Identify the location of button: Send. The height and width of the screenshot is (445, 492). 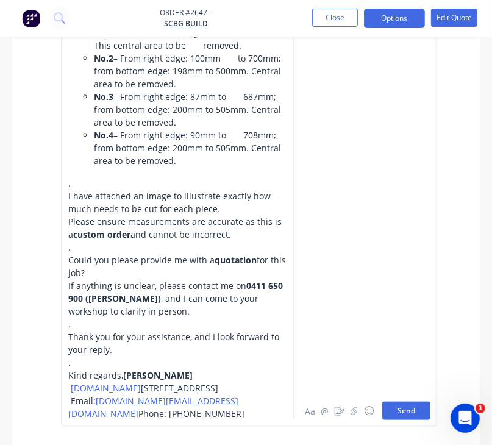
(406, 411).